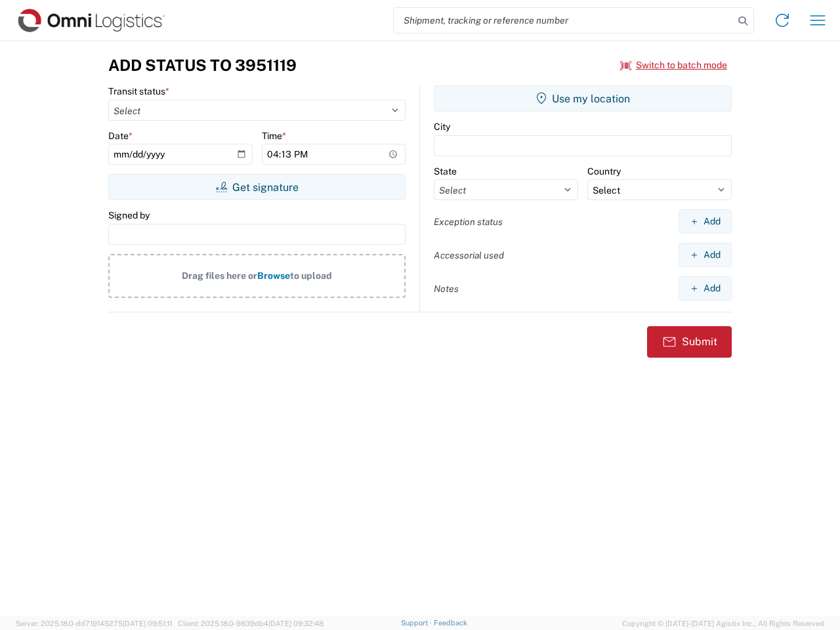 This screenshot has width=840, height=630. I want to click on label: Date, so click(120, 136).